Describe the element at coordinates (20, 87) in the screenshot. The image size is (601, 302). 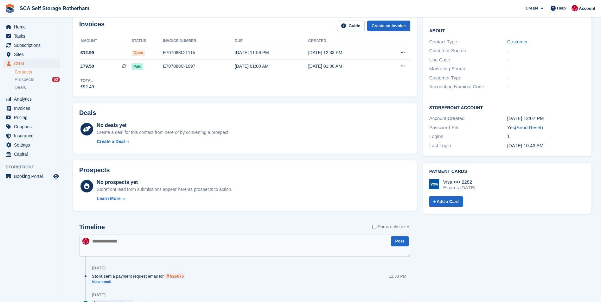
I see `span: Deals` at that location.